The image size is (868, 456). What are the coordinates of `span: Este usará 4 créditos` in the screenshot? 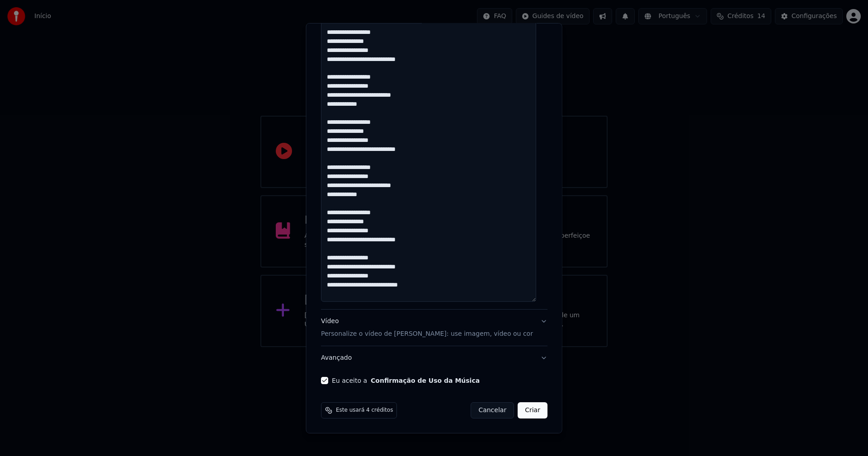 It's located at (364, 410).